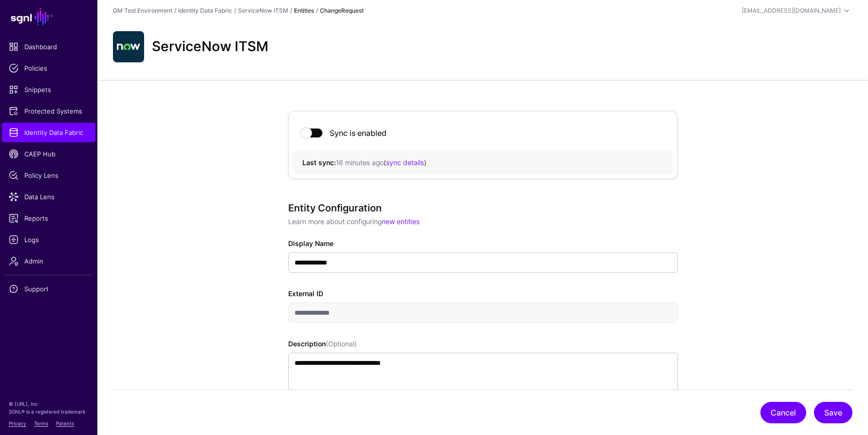 The image size is (868, 435). Describe the element at coordinates (342, 343) in the screenshot. I see `span: (Optional)` at that location.